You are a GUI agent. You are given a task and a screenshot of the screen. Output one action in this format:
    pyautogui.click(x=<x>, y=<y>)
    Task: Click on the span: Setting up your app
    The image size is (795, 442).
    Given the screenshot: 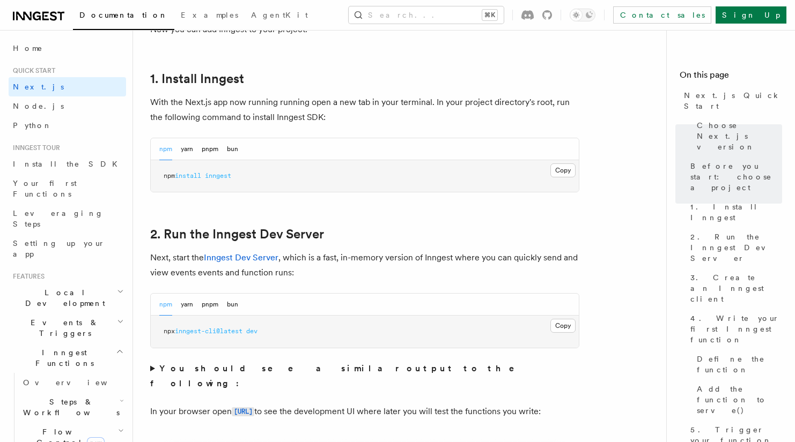 What is the action you would take?
    pyautogui.click(x=59, y=249)
    